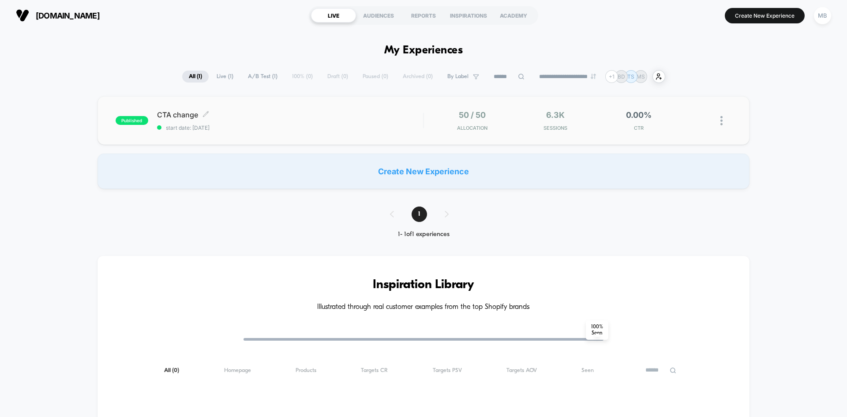  Describe the element at coordinates (290, 115) in the screenshot. I see `span: CTA change` at that location.